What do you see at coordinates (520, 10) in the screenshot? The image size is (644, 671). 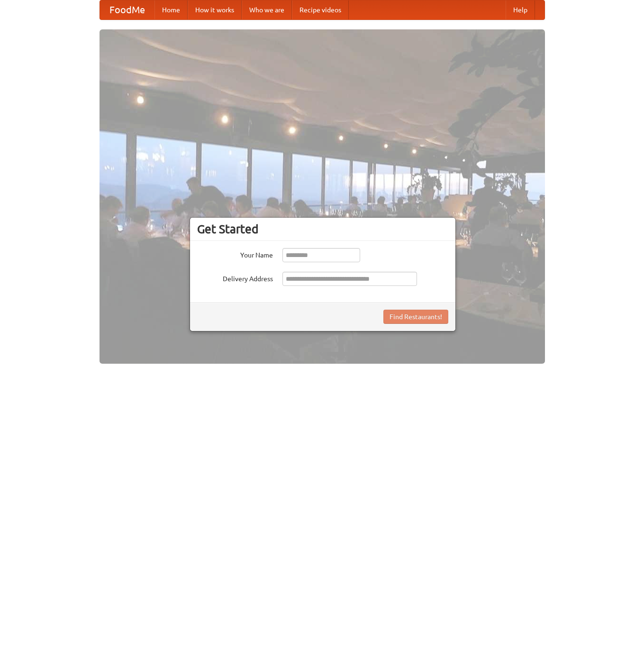 I see `a: Help` at bounding box center [520, 10].